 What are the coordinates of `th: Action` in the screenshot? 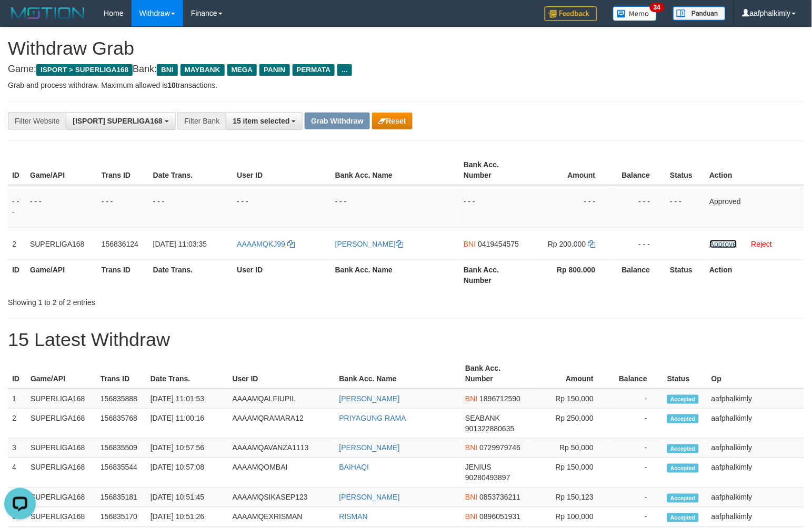 It's located at (755, 170).